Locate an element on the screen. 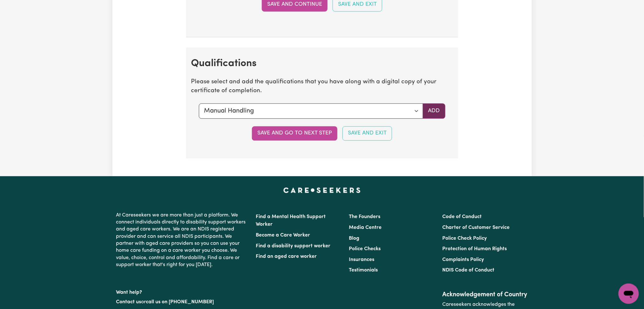  a: Media Centre is located at coordinates (365, 227).